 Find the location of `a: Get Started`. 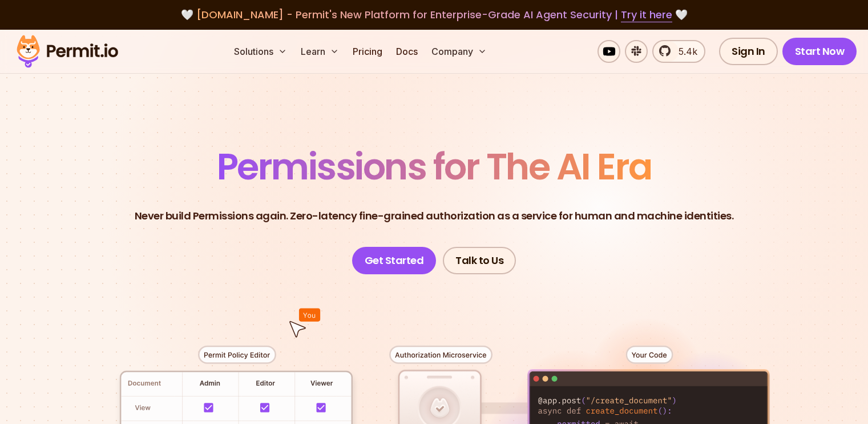

a: Get Started is located at coordinates (395, 260).